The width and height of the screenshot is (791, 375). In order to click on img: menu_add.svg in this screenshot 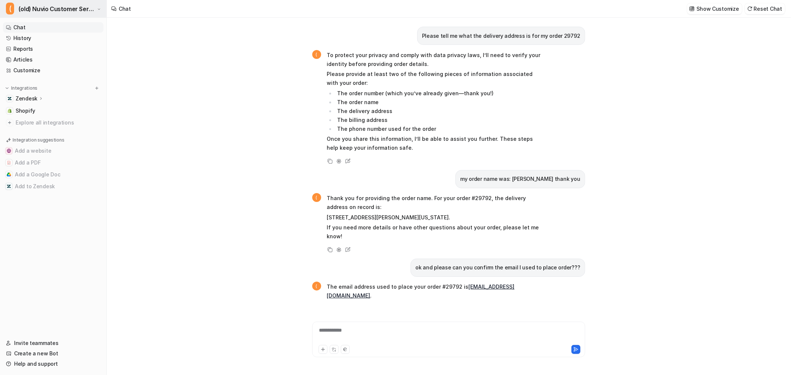, I will do `click(97, 88)`.